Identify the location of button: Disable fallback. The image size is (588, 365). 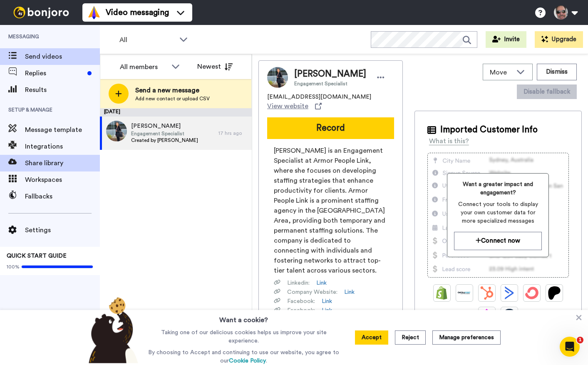
(547, 92).